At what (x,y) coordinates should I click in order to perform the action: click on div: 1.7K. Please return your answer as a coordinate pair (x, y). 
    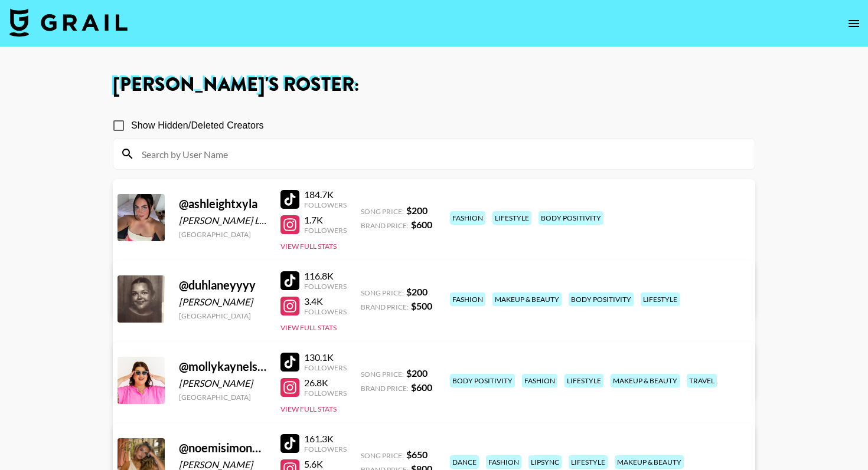
    Looking at the image, I should click on (325, 220).